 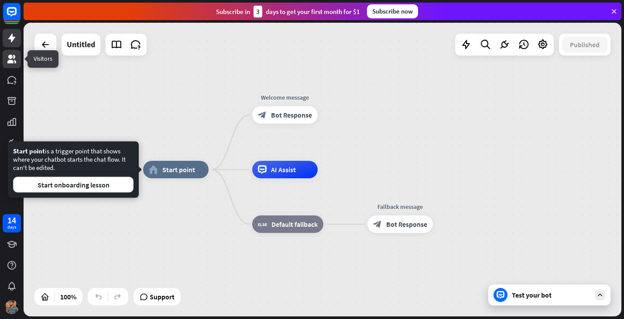 I want to click on i: block_fallback, so click(x=262, y=224).